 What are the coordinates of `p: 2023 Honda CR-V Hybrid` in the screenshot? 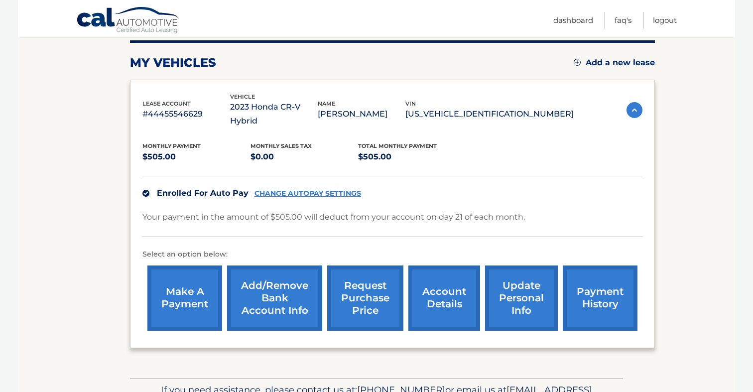 It's located at (274, 114).